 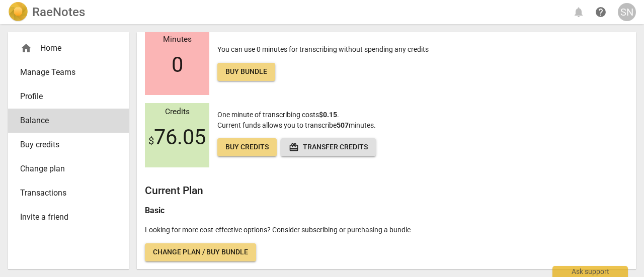 I want to click on b: Basic, so click(x=155, y=210).